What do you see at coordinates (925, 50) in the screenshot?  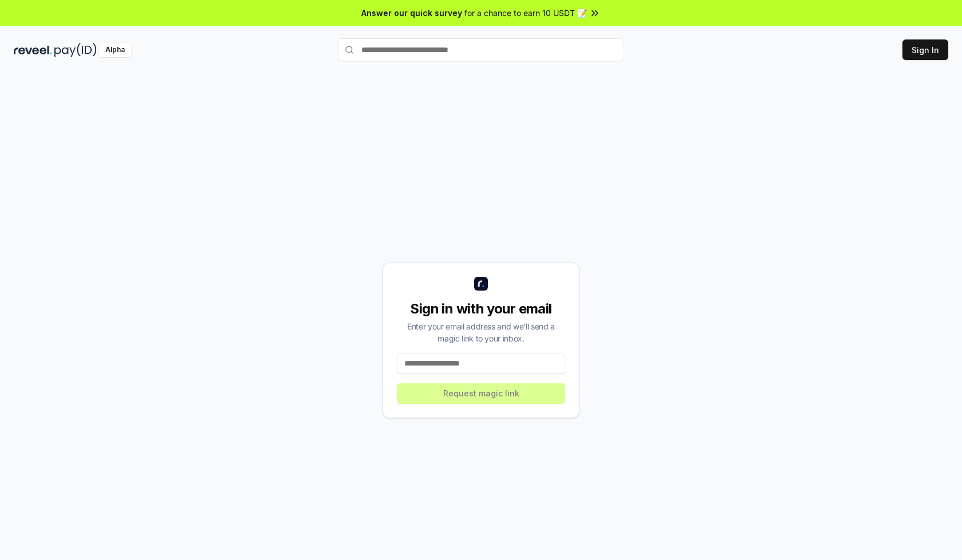 I see `button: Sign In` at bounding box center [925, 50].